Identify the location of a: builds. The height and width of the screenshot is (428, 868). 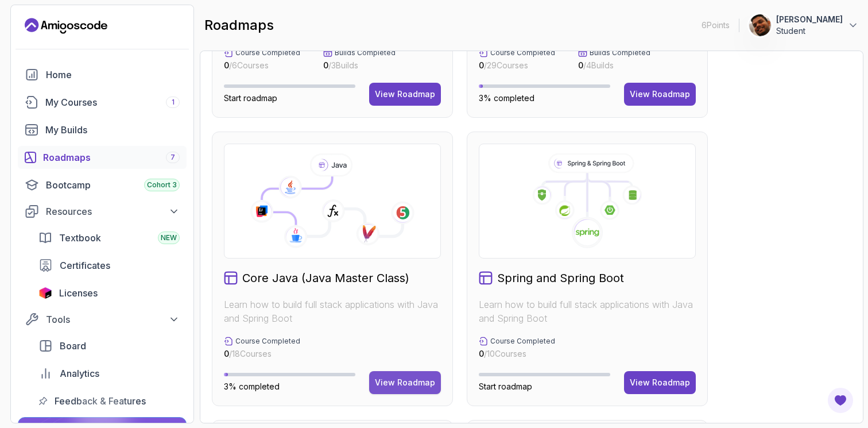
(102, 130).